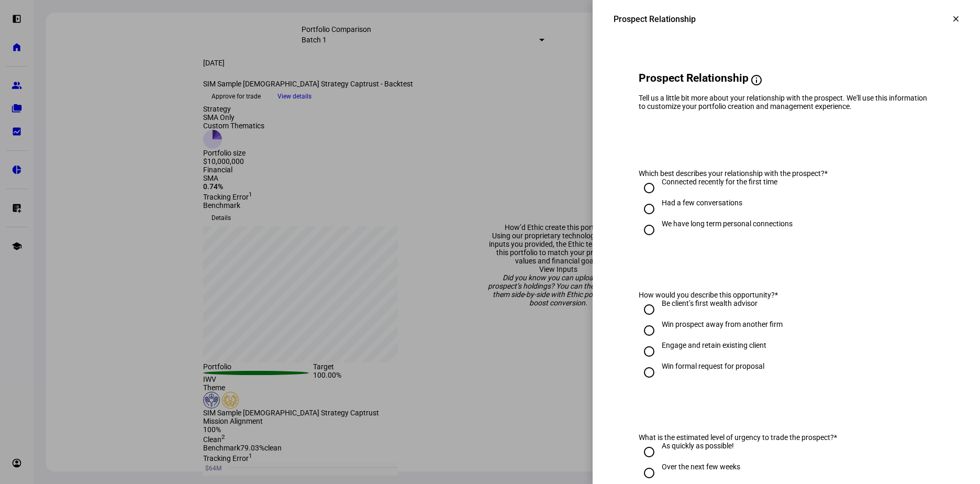  What do you see at coordinates (736, 437) in the screenshot?
I see `span: What is the estimated level of urgency to trade the prospect?` at bounding box center [736, 437].